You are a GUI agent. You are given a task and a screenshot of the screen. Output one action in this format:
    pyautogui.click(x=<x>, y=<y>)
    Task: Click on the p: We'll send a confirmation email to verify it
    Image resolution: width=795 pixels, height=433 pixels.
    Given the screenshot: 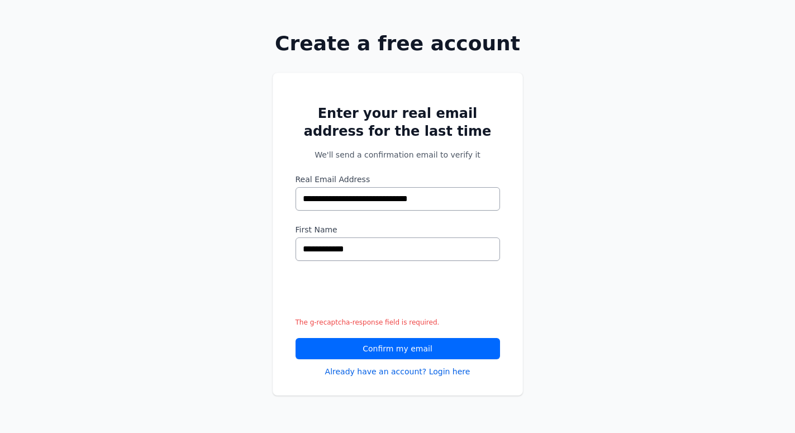 What is the action you would take?
    pyautogui.click(x=398, y=155)
    